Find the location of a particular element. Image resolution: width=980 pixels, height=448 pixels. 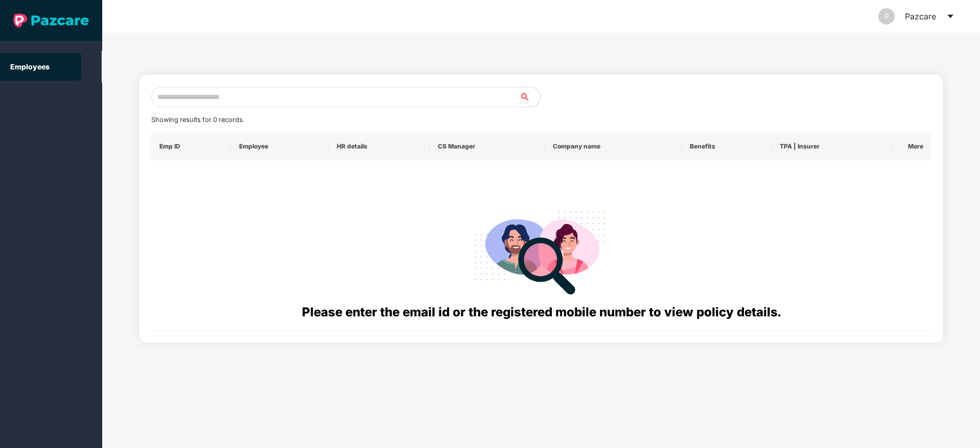

span: Showing results for 0 records. is located at coordinates (197, 119).